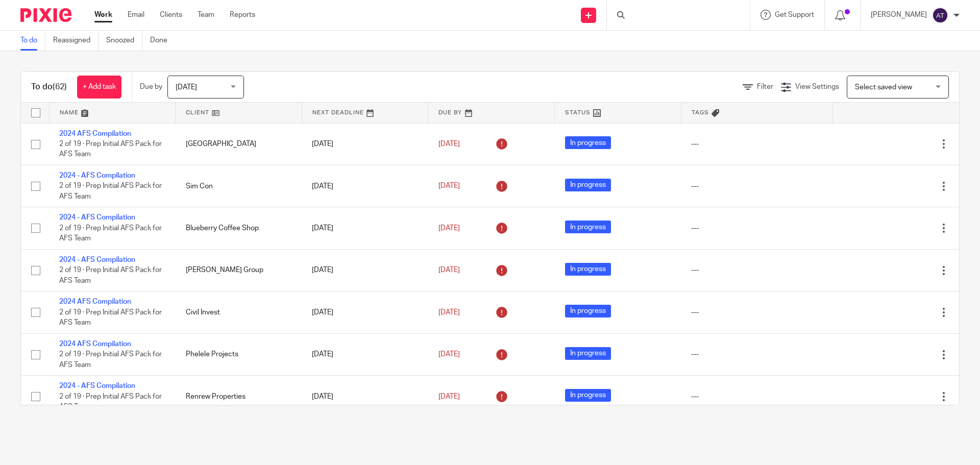  I want to click on td: Renrew Properties, so click(239, 397).